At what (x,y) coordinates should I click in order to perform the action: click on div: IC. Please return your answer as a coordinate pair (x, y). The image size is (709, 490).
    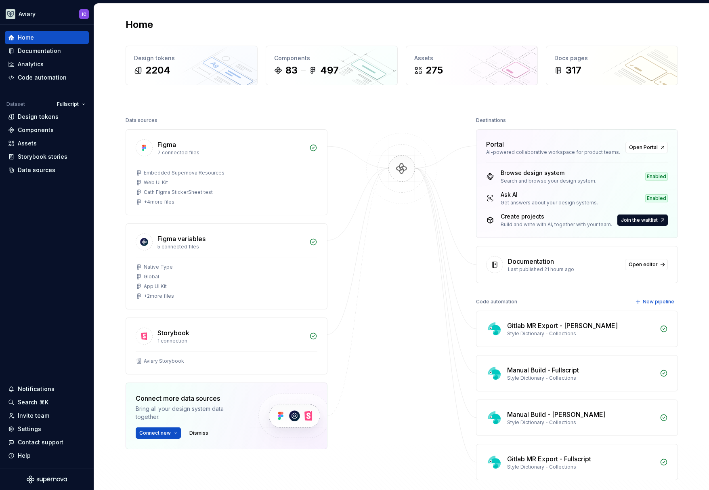
    Looking at the image, I should click on (84, 14).